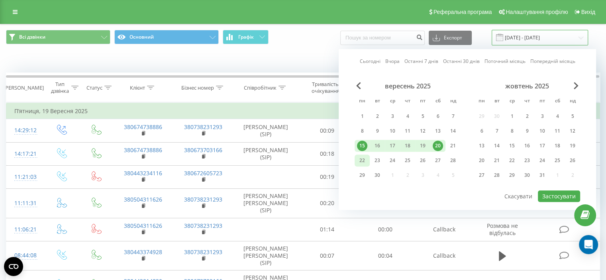 This screenshot has height=280, width=606. I want to click on td: 00:19, so click(327, 177).